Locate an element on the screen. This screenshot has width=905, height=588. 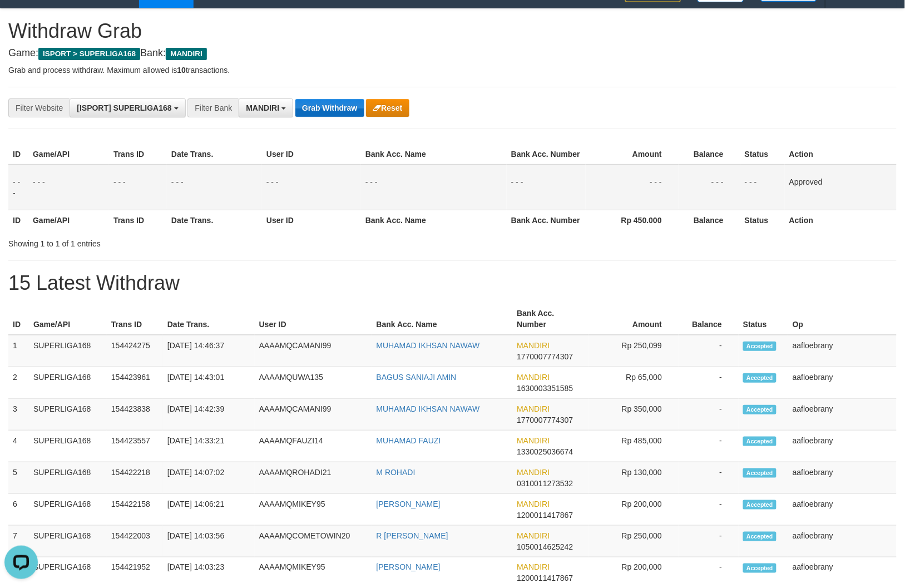
td: 7 is located at coordinates (18, 541).